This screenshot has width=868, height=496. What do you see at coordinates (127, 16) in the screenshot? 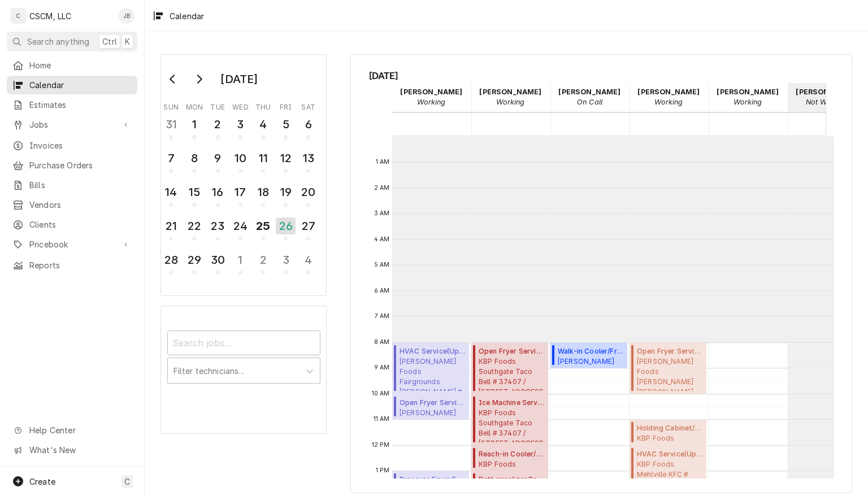
I see `div: JB` at bounding box center [127, 16].